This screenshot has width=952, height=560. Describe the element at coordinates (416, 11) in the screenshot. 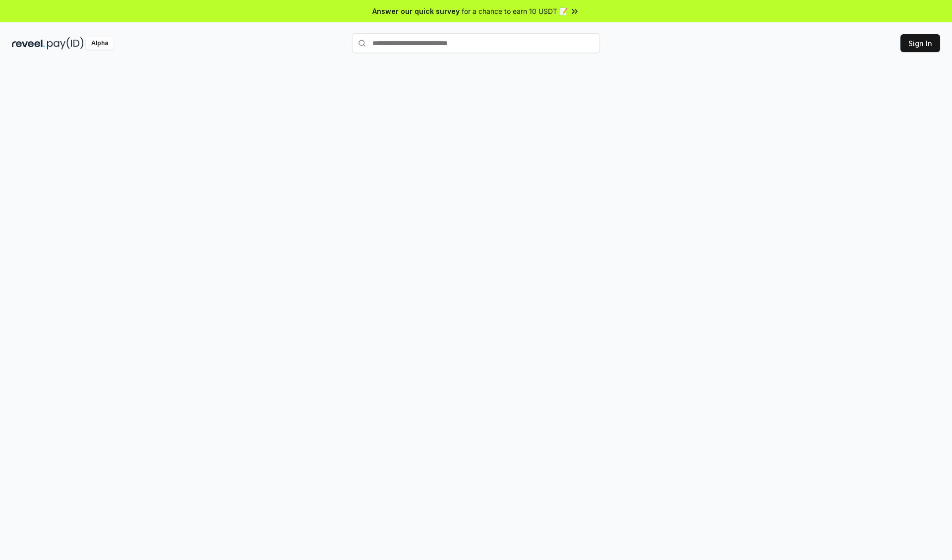

I see `span: Answer our quick survey` at that location.